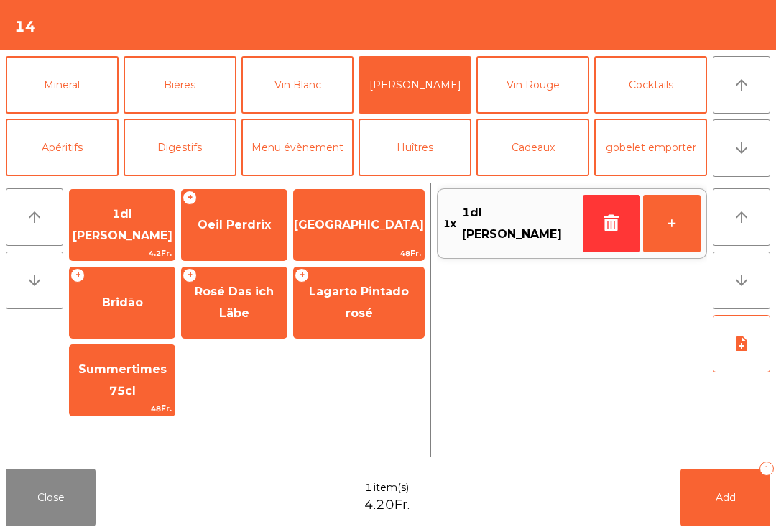 Image resolution: width=776 pixels, height=532 pixels. Describe the element at coordinates (50, 498) in the screenshot. I see `button: Close` at that location.